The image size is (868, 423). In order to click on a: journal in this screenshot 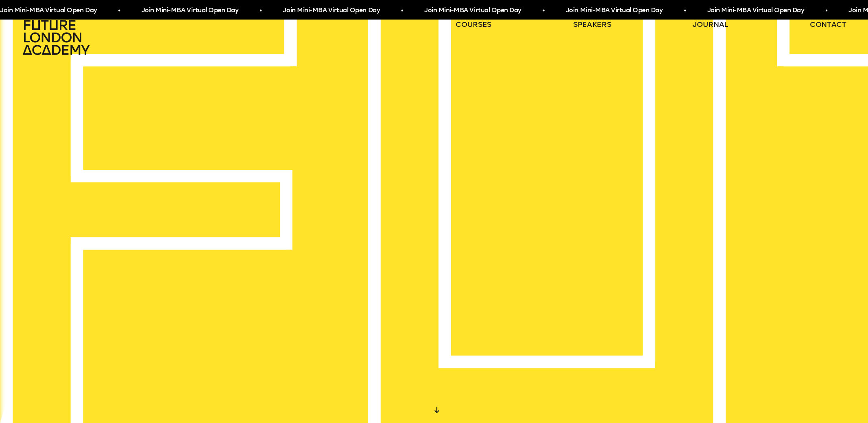, I will do `click(710, 24)`.